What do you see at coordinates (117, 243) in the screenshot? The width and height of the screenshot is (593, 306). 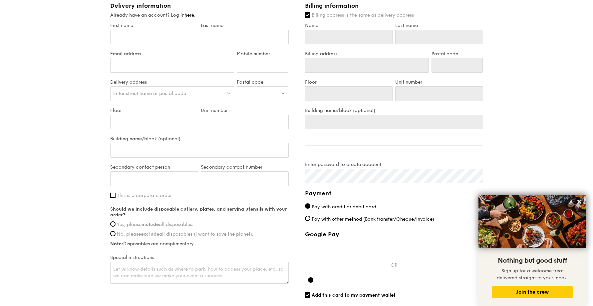 I see `strong: Note:` at bounding box center [117, 243].